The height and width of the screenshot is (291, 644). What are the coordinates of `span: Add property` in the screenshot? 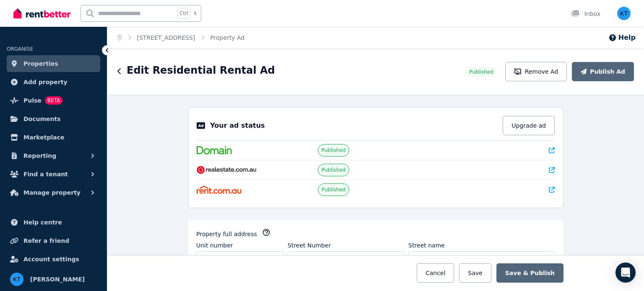 It's located at (45, 83).